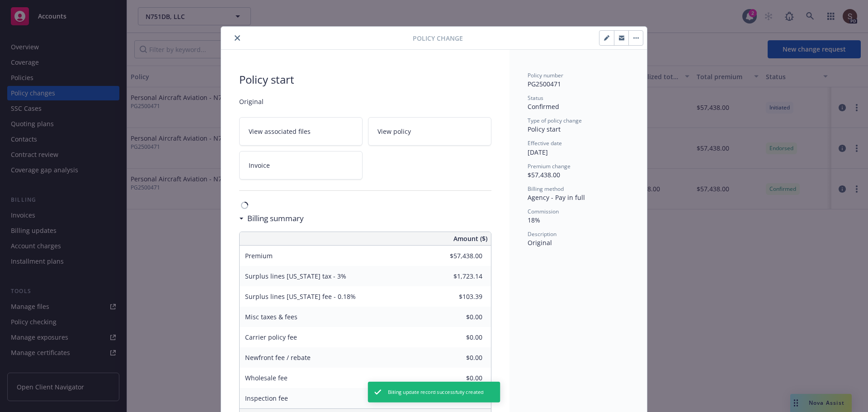 Image resolution: width=868 pixels, height=412 pixels. I want to click on span: Confirmed, so click(544, 106).